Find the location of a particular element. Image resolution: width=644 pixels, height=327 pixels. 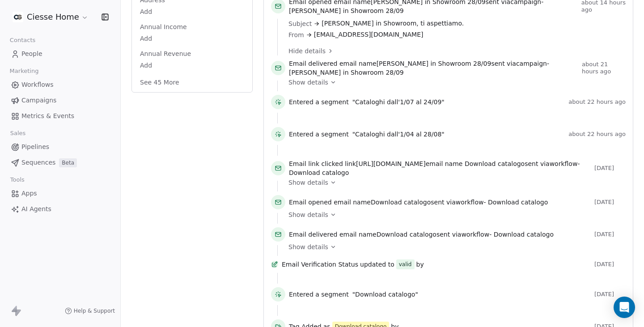

span: updated to is located at coordinates (377, 264).